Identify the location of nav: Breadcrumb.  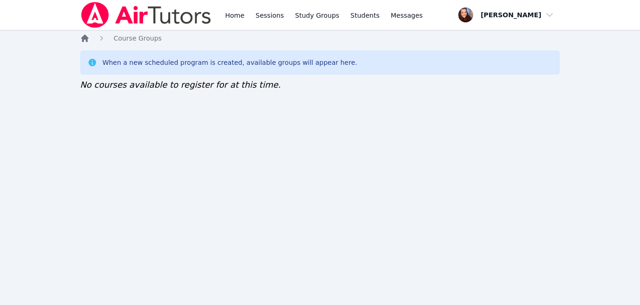
(320, 38).